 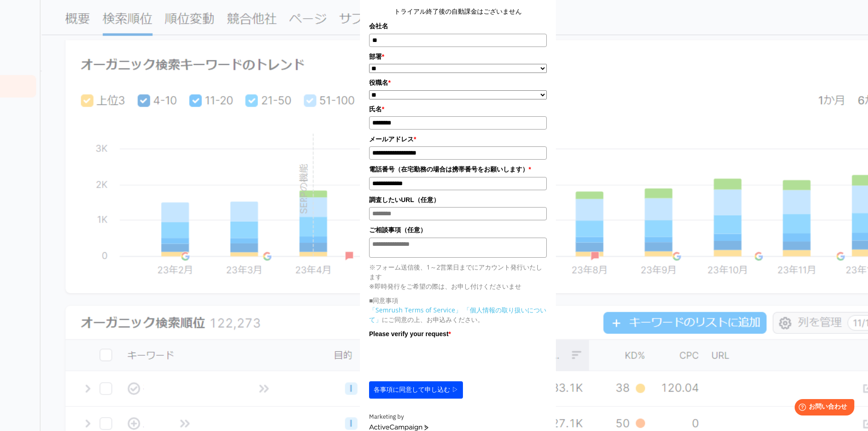 I want to click on label: 役職名, so click(x=459, y=82).